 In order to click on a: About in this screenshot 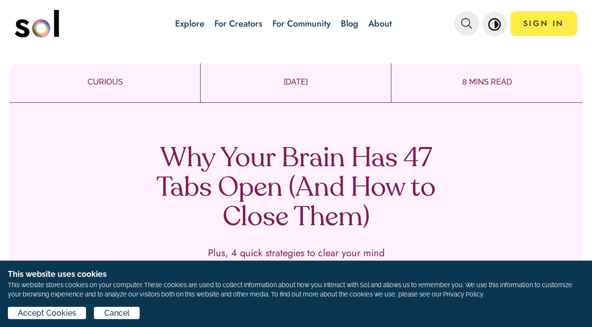, I will do `click(380, 24)`.